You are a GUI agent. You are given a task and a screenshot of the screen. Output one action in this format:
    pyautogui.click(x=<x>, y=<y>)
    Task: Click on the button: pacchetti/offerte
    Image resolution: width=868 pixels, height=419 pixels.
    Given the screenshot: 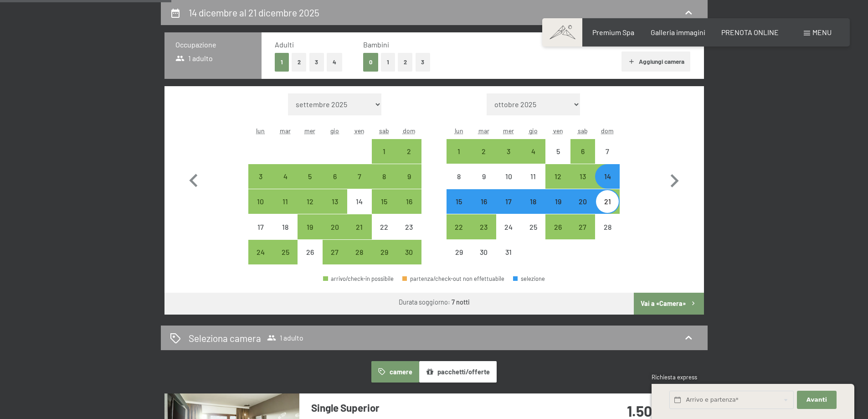 What is the action you would take?
    pyautogui.click(x=458, y=372)
    